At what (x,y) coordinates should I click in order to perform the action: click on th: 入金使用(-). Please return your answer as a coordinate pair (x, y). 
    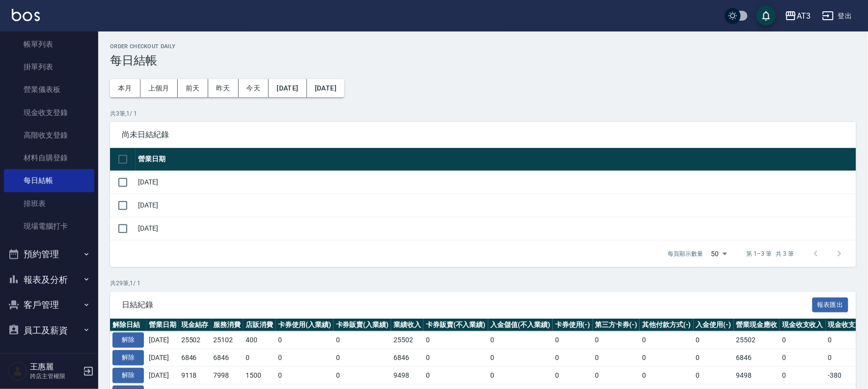
    Looking at the image, I should click on (714, 325).